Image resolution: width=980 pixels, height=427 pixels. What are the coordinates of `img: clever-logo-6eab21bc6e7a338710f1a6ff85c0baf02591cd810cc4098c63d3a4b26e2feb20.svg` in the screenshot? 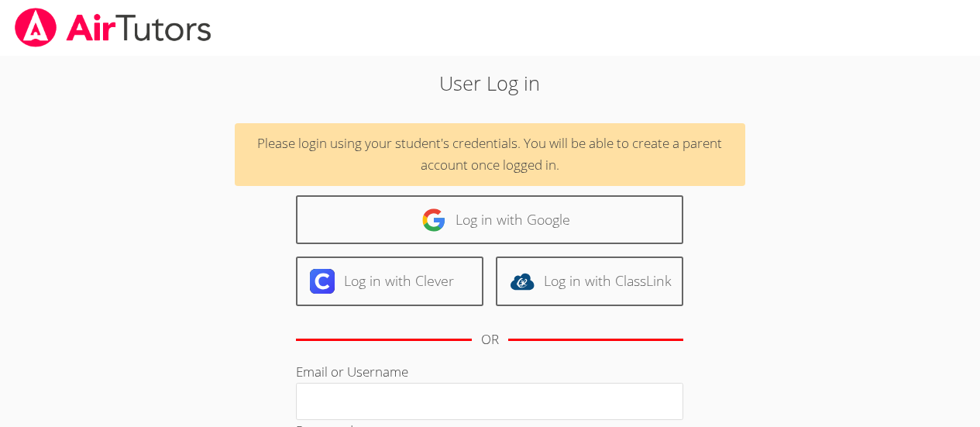 It's located at (322, 281).